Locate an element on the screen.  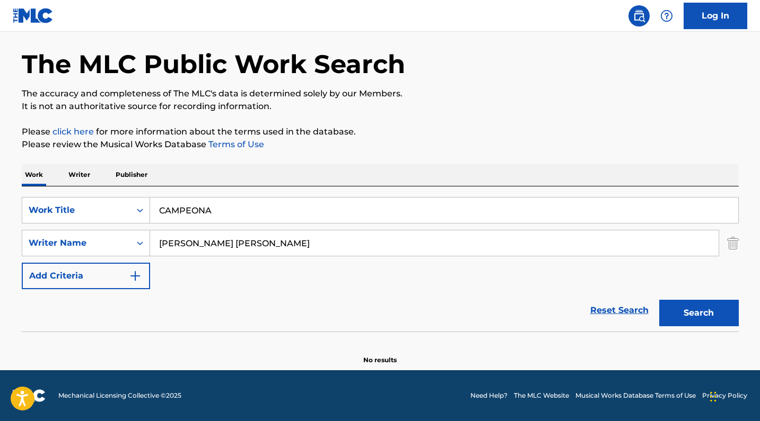
img: search is located at coordinates (639, 16).